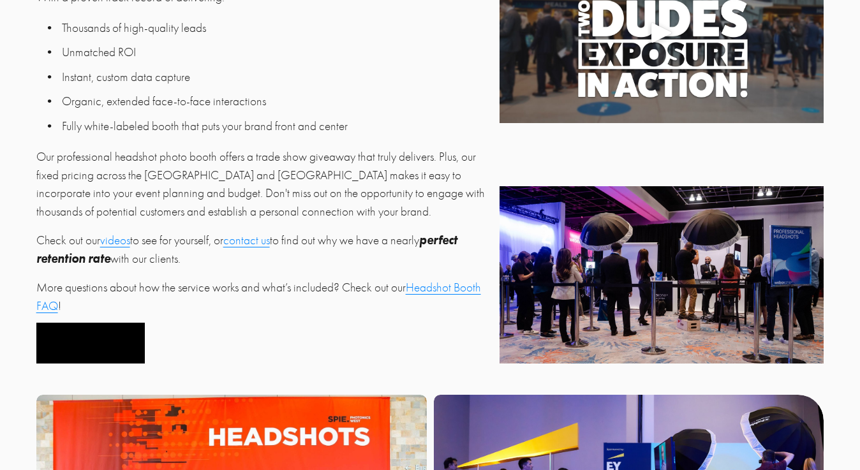  What do you see at coordinates (259, 297) in the screenshot?
I see `a: Headshot Booth FAQ` at bounding box center [259, 297].